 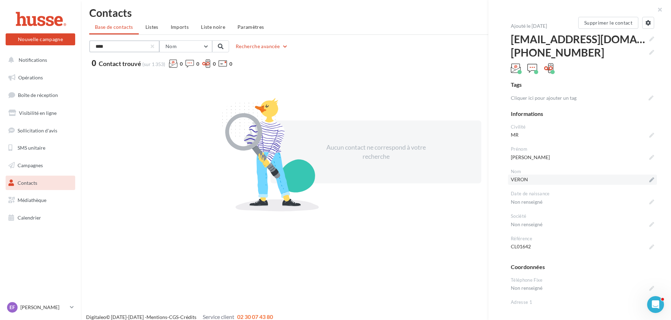 I want to click on div: Référence, so click(x=583, y=239).